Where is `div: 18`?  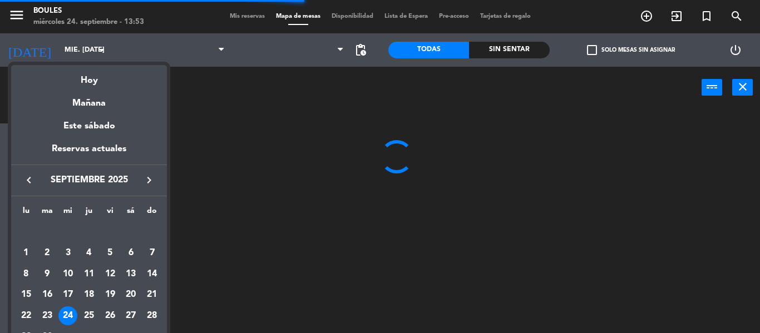 div: 18 is located at coordinates (89, 295).